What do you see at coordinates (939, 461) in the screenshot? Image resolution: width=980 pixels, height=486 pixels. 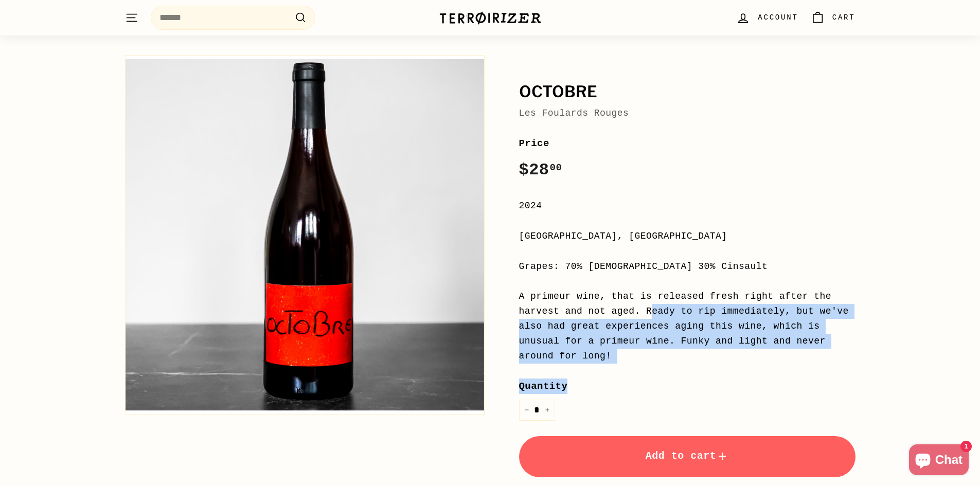 I see `inbox-online-store-chat: Shopify online store chat` at bounding box center [939, 461].